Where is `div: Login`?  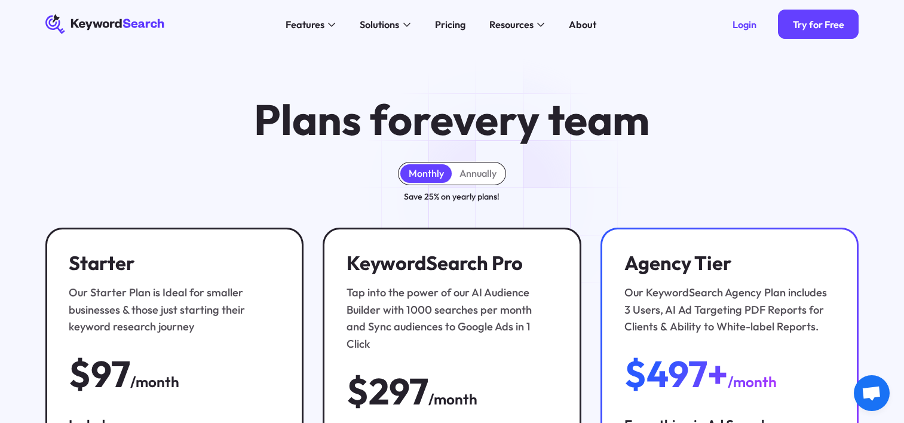
div: Login is located at coordinates (745, 25).